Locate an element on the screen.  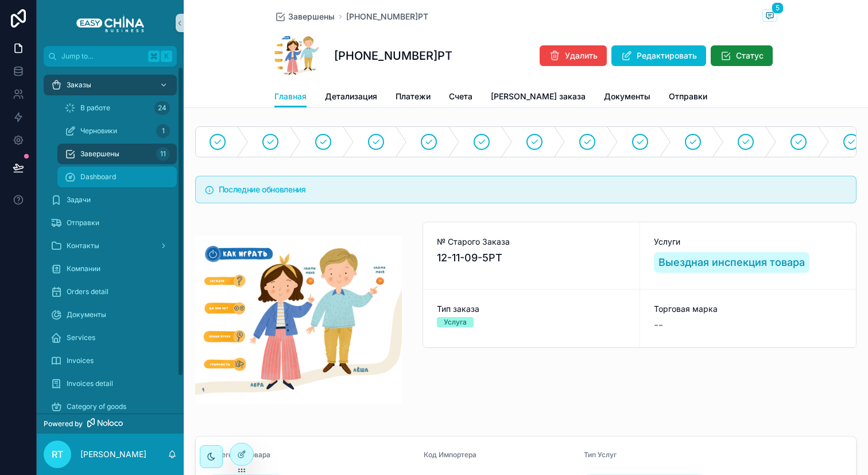
a: Orders detail is located at coordinates (110, 291).